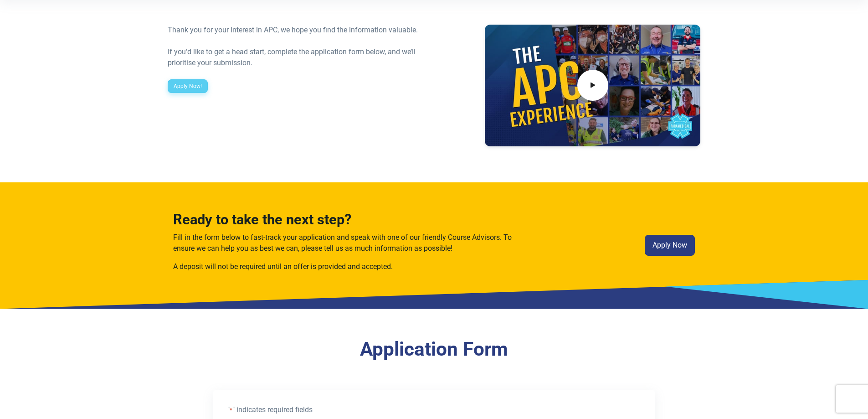  I want to click on div: If you’d like to get a head start, complete the application form below, and we’ll prioritise your..., so click(298, 57).